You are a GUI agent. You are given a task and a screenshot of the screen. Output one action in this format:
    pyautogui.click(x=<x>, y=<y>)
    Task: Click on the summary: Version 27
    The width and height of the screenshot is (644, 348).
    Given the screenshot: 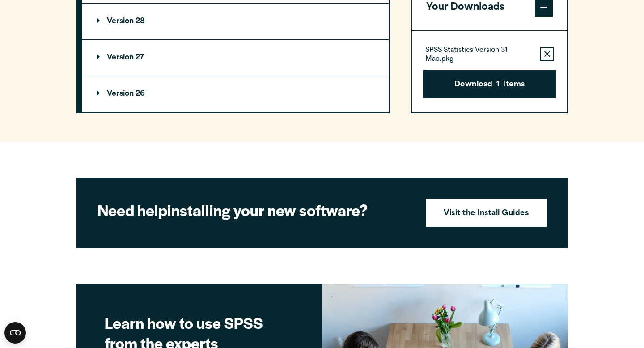 What is the action you would take?
    pyautogui.click(x=235, y=58)
    